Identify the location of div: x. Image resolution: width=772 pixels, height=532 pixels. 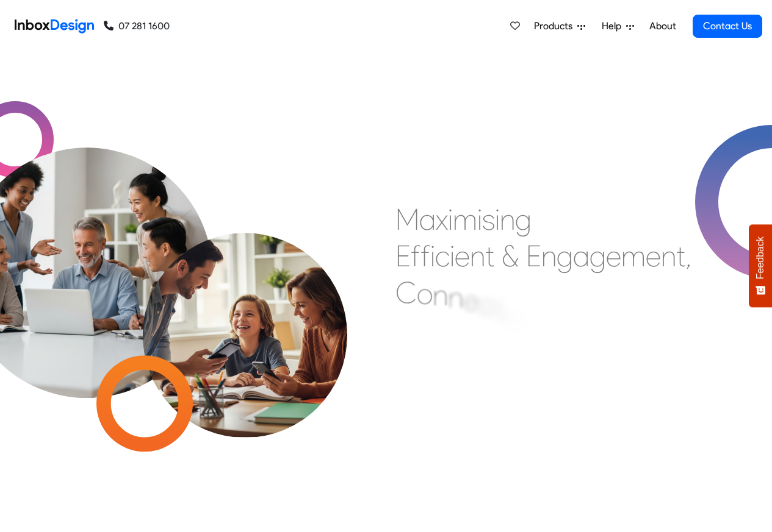
(442, 220).